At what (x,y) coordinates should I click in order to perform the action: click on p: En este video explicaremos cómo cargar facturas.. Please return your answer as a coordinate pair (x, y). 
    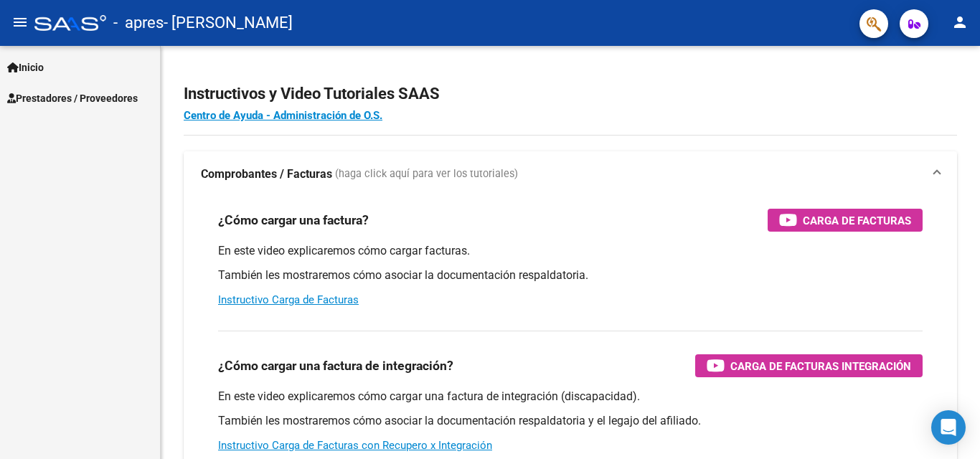
    Looking at the image, I should click on (571, 251).